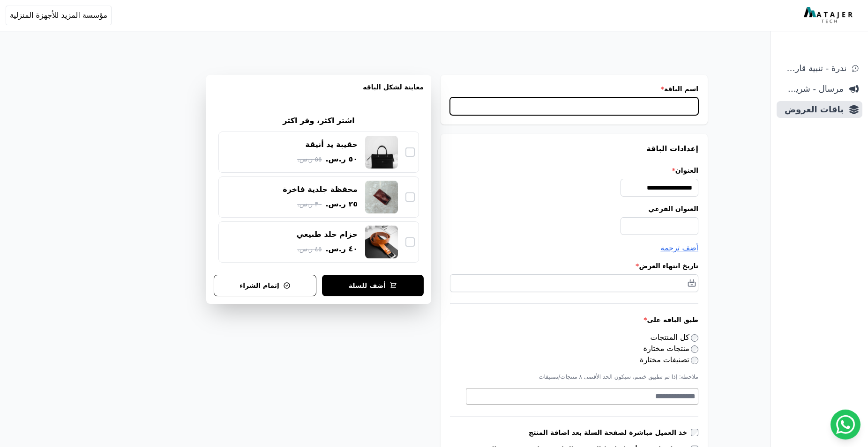 The width and height of the screenshot is (868, 447). I want to click on span: أضف ترجمة, so click(679, 248).